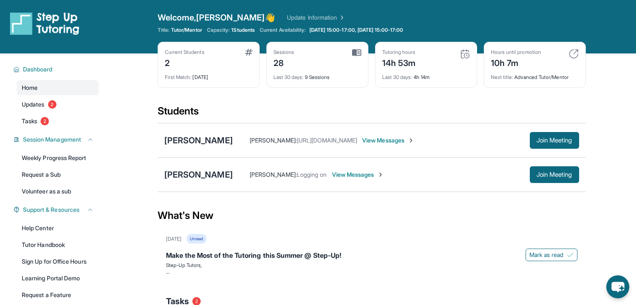 This screenshot has width=636, height=305. What do you see at coordinates (372, 265) in the screenshot?
I see `p: Step-Up Tutors,` at bounding box center [372, 265].